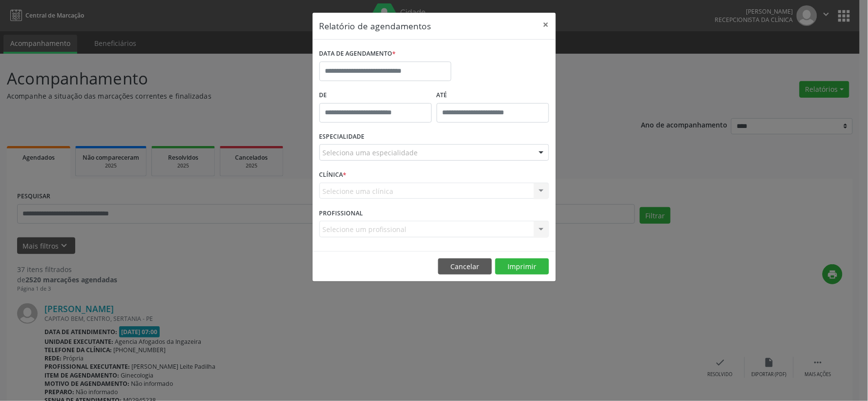  Describe the element at coordinates (342, 137) in the screenshot. I see `label: ESPECIALIDADE` at that location.